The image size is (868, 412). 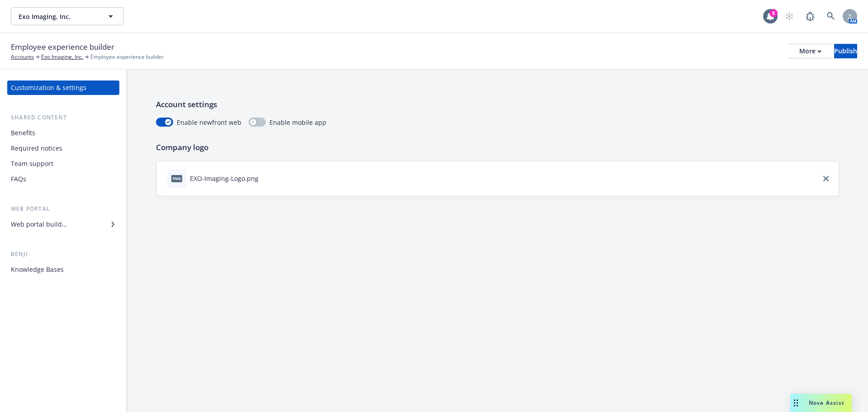 What do you see at coordinates (498, 148) in the screenshot?
I see `p: Company logo` at bounding box center [498, 148].